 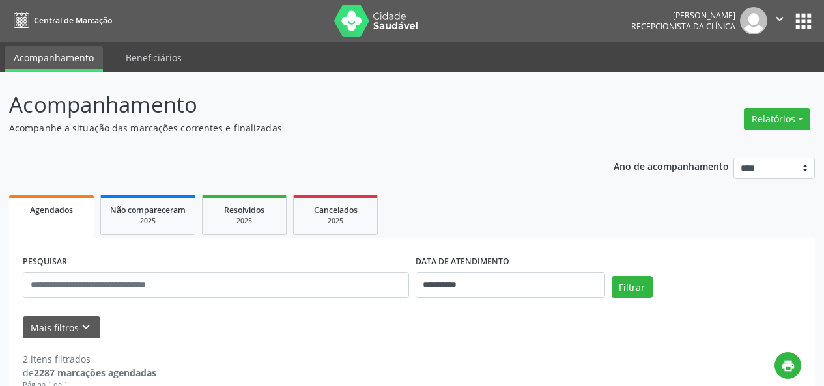 What do you see at coordinates (86, 328) in the screenshot?
I see `i: keyboard_arrow_down` at bounding box center [86, 328].